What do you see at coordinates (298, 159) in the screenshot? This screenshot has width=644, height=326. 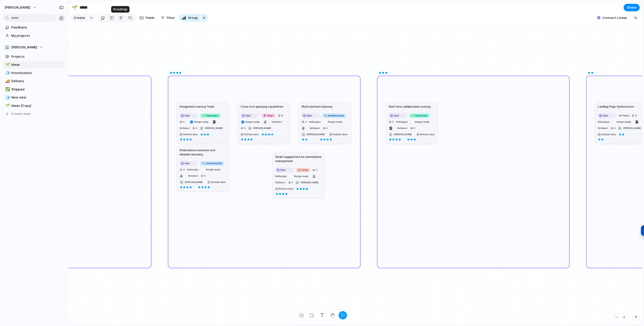 I see `h1: Smart suggestions for permissions management` at bounding box center [298, 159].